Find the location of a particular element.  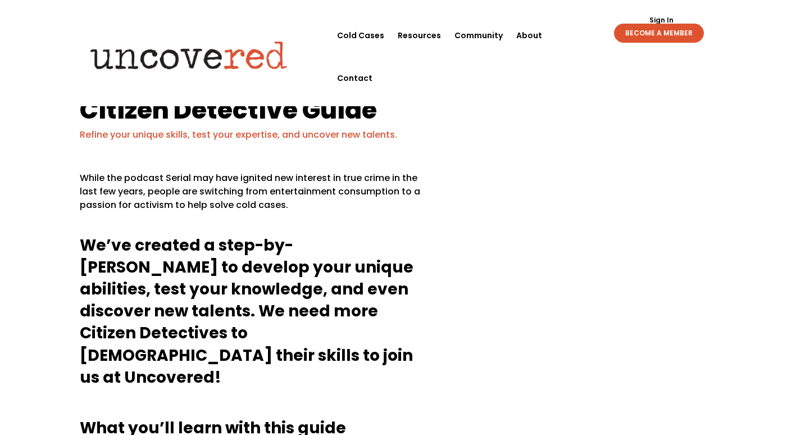

a: Contact is located at coordinates (354, 78).